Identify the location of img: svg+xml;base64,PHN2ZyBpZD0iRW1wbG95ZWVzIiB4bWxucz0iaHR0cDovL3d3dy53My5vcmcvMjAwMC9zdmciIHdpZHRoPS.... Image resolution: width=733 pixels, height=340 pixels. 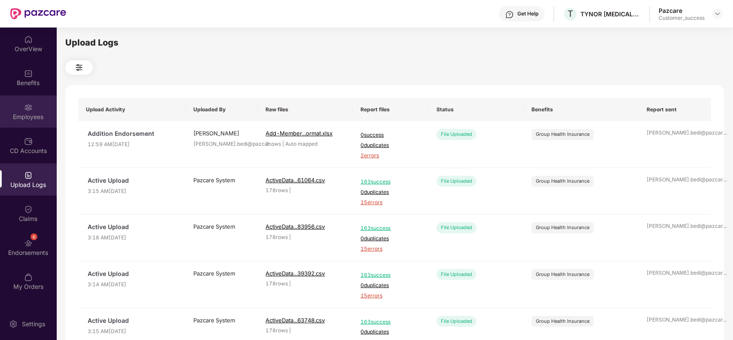
(28, 107).